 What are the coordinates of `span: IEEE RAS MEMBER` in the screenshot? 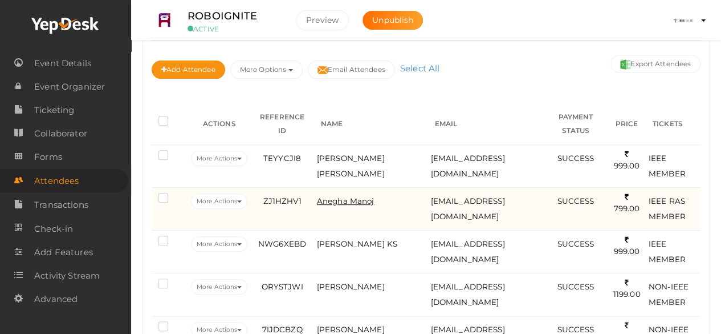 It's located at (667, 208).